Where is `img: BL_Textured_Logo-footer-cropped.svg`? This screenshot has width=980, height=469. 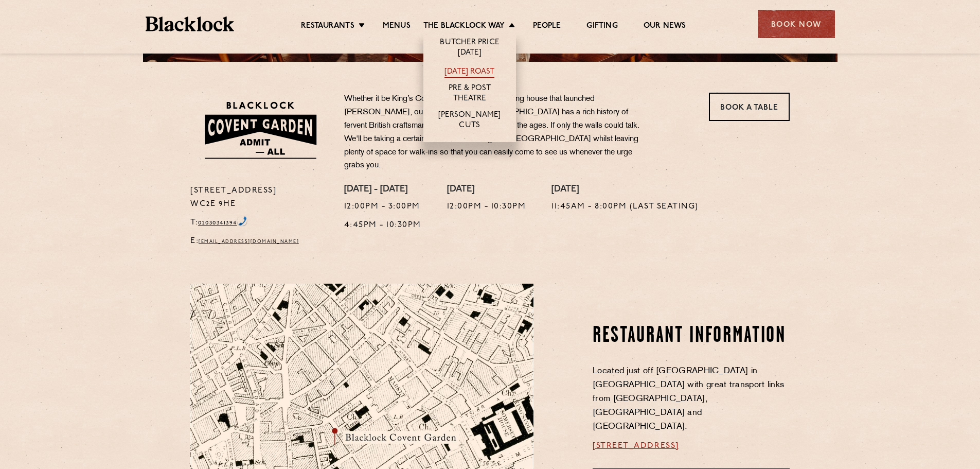
img: BL_Textured_Logo-footer-cropped.svg is located at coordinates (190, 24).